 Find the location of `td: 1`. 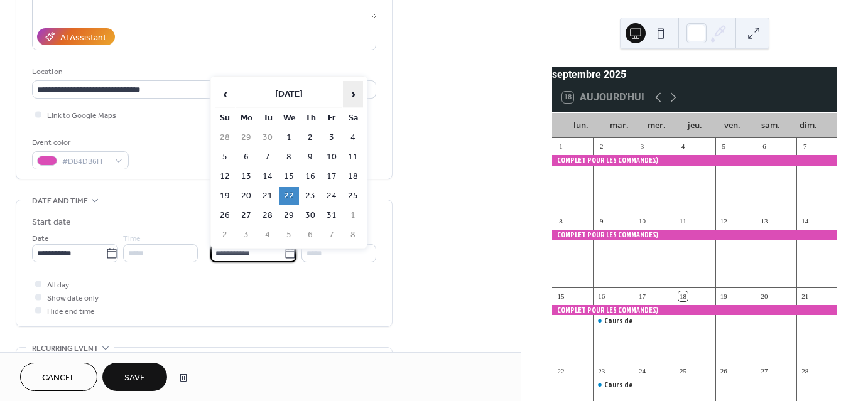

td: 1 is located at coordinates (353, 215).